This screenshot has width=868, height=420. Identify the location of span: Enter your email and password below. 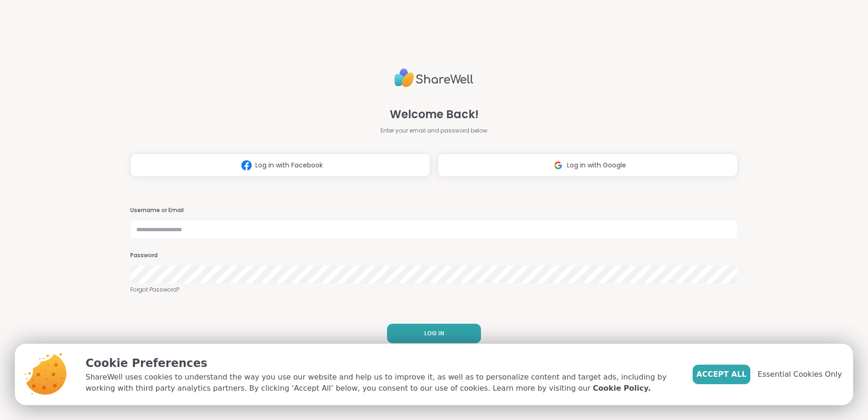
(434, 131).